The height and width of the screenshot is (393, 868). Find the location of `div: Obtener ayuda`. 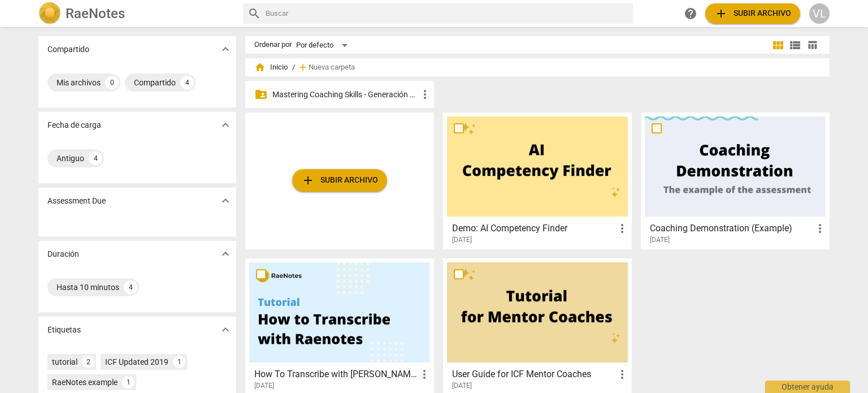

div: Obtener ayuda is located at coordinates (808, 387).